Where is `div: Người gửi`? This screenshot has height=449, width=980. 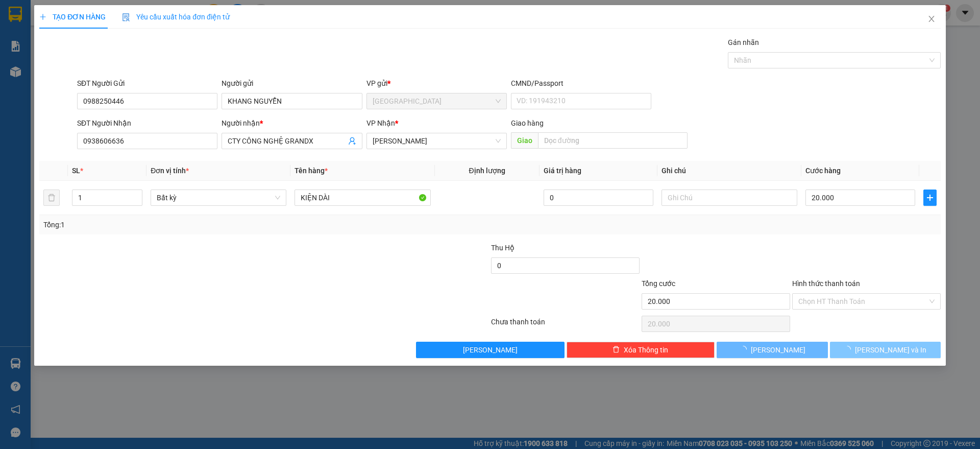 div: Người gửi is located at coordinates (291, 83).